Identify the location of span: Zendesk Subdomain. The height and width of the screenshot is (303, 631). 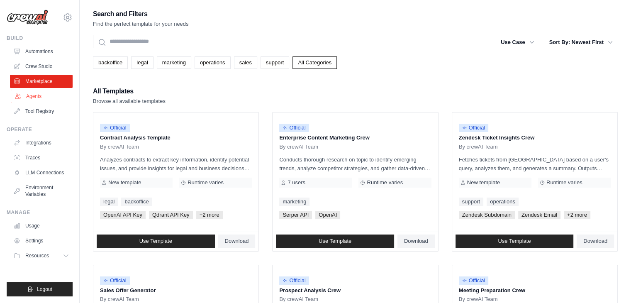
(487, 215).